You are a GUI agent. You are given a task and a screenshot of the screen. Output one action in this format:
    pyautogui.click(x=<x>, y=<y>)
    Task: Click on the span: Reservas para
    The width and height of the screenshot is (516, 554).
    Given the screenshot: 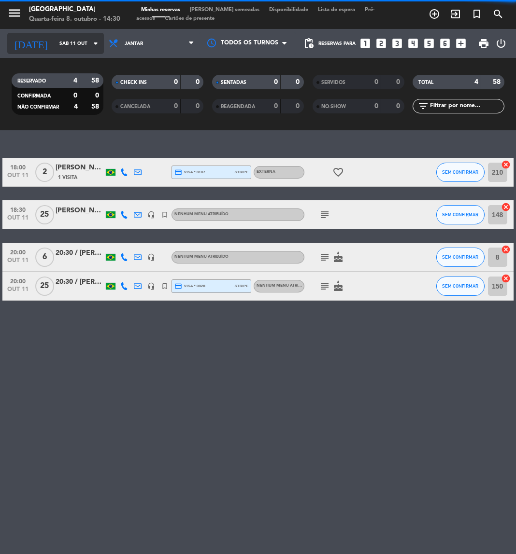 What is the action you would take?
    pyautogui.click(x=336, y=43)
    